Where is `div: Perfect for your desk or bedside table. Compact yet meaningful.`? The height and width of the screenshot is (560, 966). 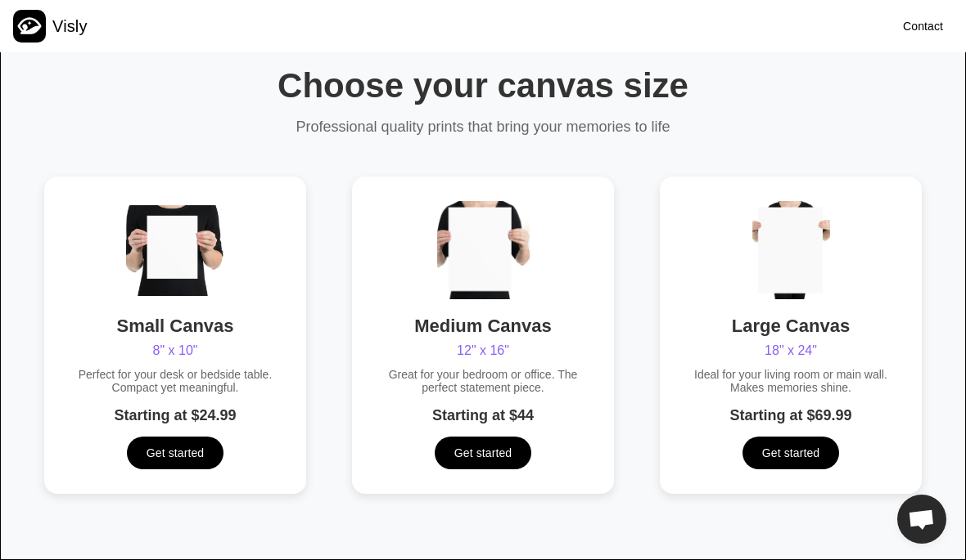 div: Perfect for your desk or bedside table. Compact yet meaningful. is located at coordinates (175, 381).